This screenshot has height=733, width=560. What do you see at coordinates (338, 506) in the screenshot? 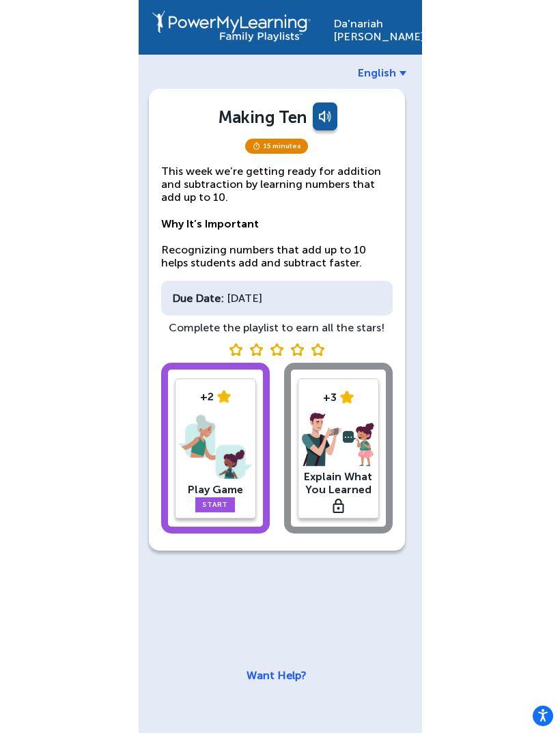
I see `img: lock.svg` at bounding box center [338, 506].